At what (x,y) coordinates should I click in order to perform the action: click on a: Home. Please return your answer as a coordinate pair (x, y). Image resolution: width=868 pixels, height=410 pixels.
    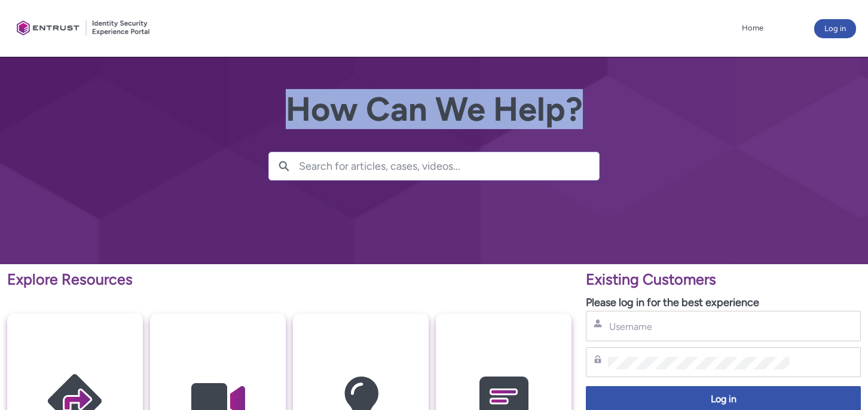
    Looking at the image, I should click on (753, 28).